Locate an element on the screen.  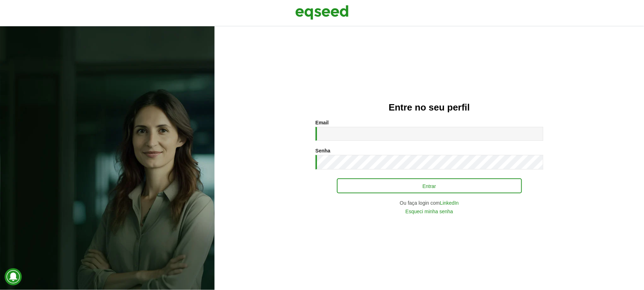
a: Esqueci minha senha is located at coordinates (430, 212).